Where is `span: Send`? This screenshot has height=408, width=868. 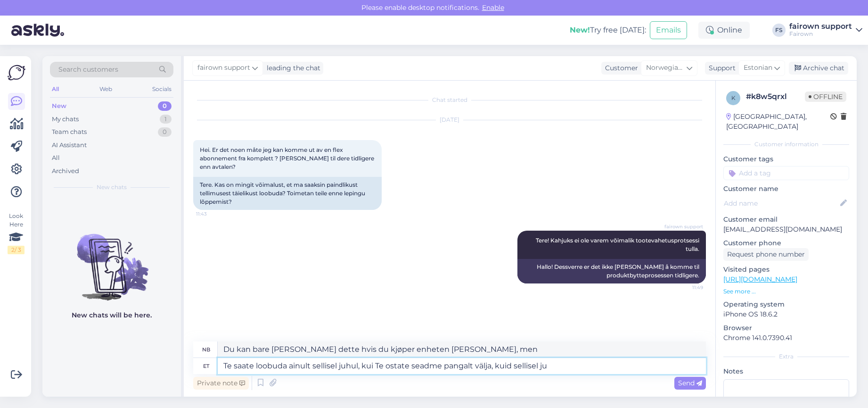
span: Send is located at coordinates (690, 383).